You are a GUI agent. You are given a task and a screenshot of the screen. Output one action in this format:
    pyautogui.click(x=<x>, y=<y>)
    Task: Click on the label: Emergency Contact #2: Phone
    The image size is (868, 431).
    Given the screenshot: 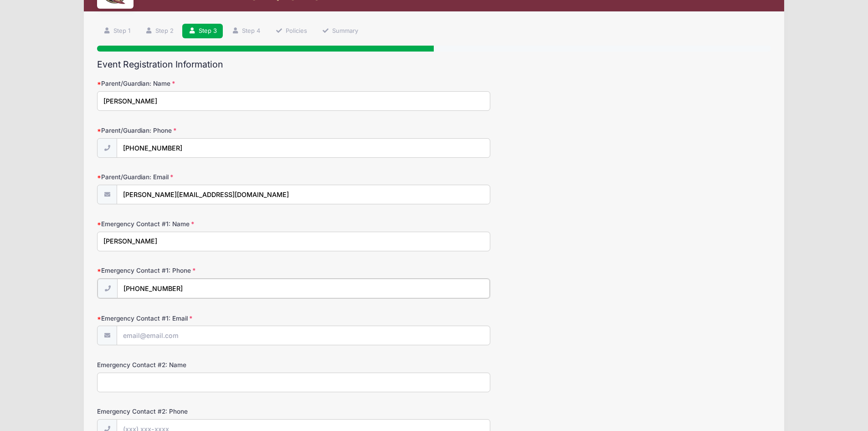 What is the action you would take?
    pyautogui.click(x=209, y=411)
    